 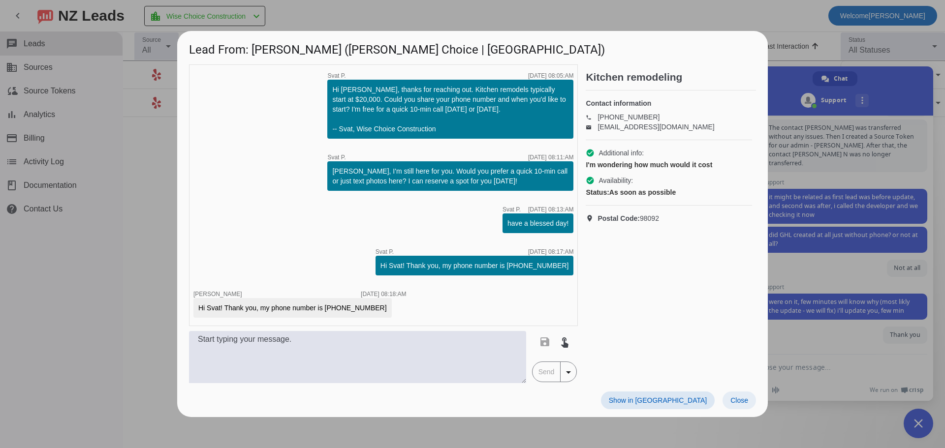 What do you see at coordinates (538, 223) in the screenshot?
I see `div: have a blessed day!` at bounding box center [538, 223].